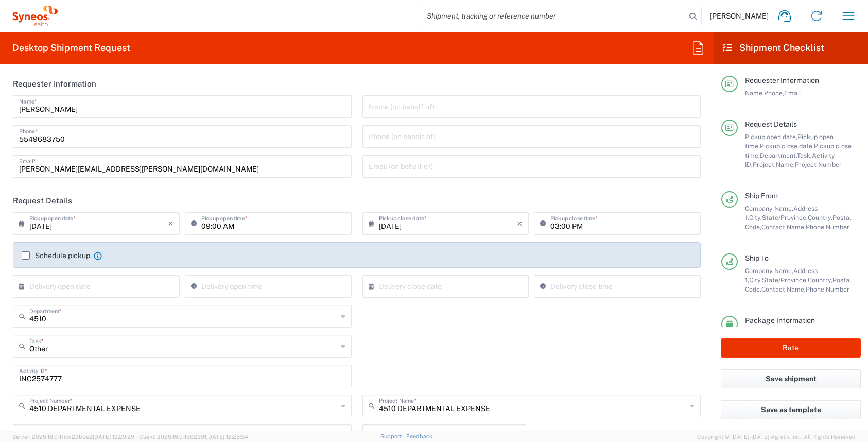 Image resolution: width=868 pixels, height=442 pixels. What do you see at coordinates (193, 437) in the screenshot?
I see `span: Client: 2025.16.0-1592391` at bounding box center [193, 437].